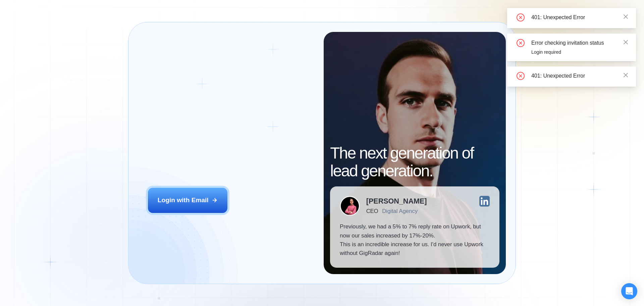  I want to click on div: Digital Agency, so click(400, 211).